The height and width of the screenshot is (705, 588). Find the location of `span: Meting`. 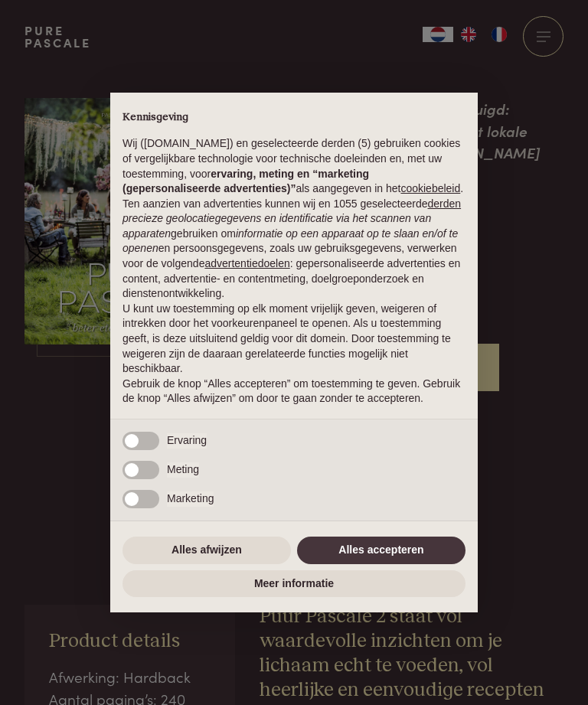

span: Meting is located at coordinates (183, 470).